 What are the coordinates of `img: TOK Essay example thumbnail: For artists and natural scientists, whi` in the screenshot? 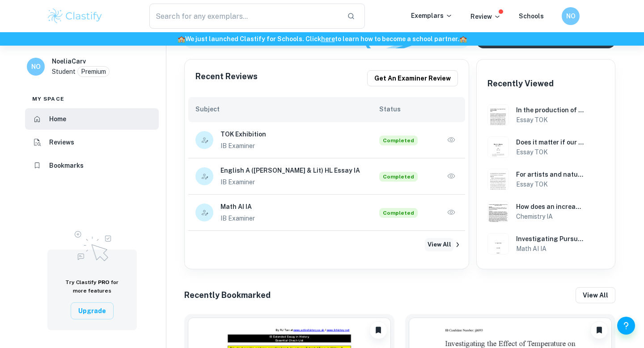 It's located at (498, 179).